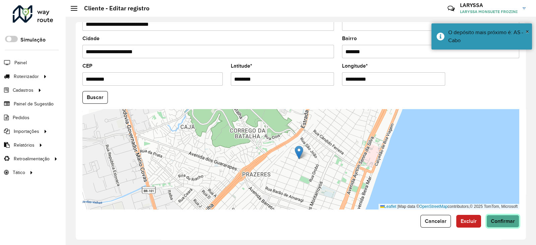  Describe the element at coordinates (503, 221) in the screenshot. I see `span: Confirmar` at that location.